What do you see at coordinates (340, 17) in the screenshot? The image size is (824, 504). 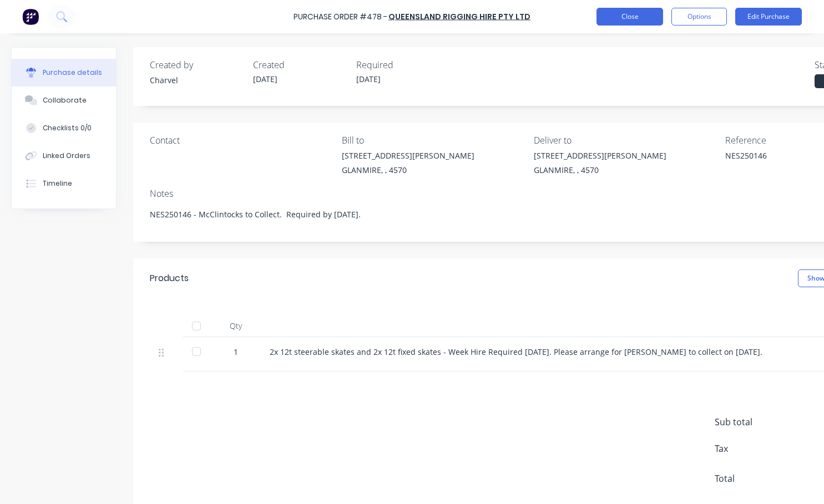 I see `div: Purchase Order #478 -` at bounding box center [340, 17].